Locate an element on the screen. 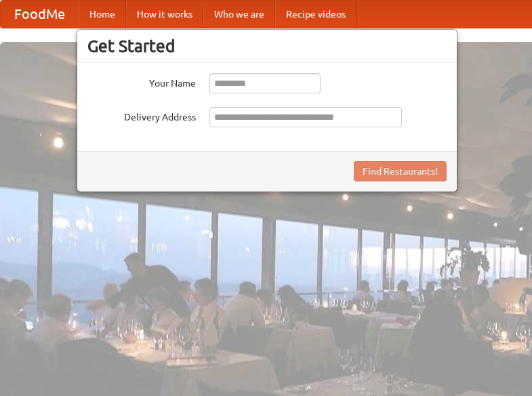  a: Who we are is located at coordinates (239, 15).